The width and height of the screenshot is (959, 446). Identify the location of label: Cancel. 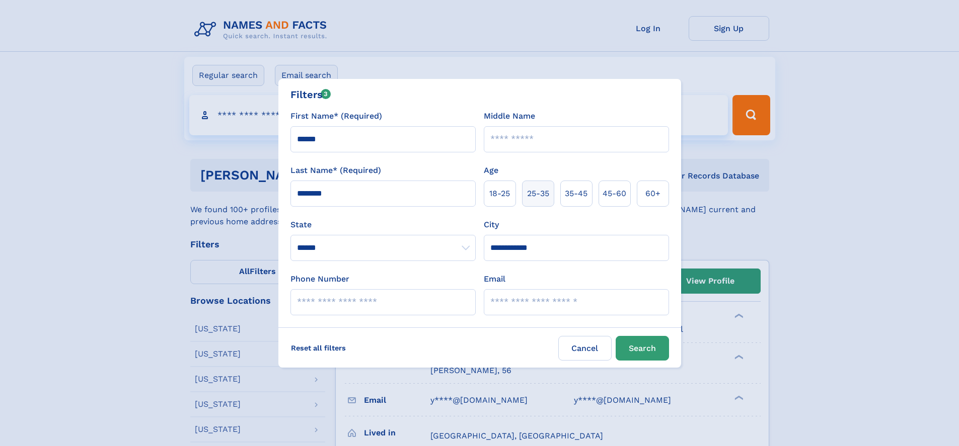
(585, 348).